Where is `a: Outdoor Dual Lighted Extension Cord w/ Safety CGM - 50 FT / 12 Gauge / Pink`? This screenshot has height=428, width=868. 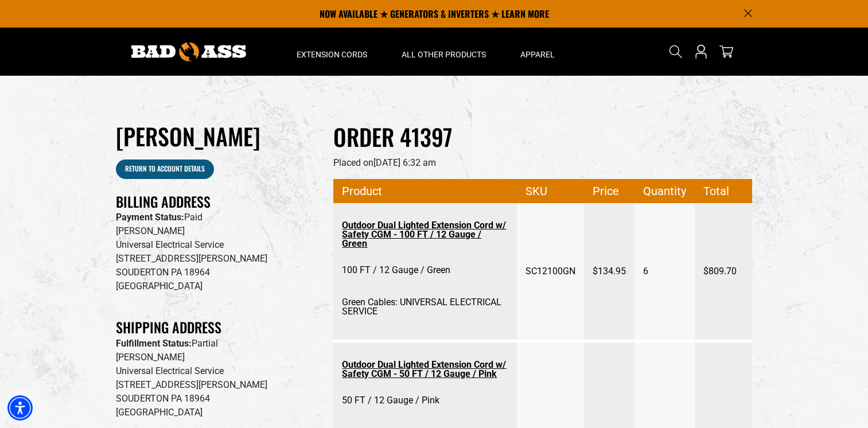 a: Outdoor Dual Lighted Extension Cord w/ Safety CGM - 50 FT / 12 Gauge / Pink is located at coordinates (425, 370).